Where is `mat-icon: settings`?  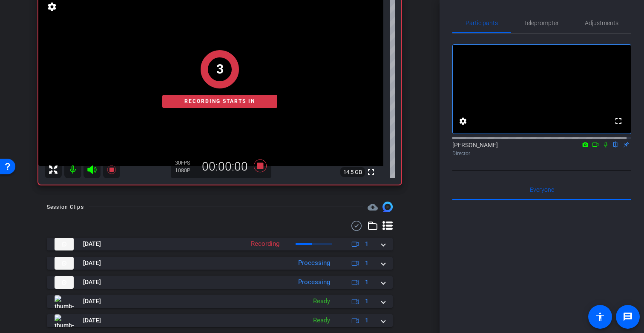
mat-icon: settings is located at coordinates (463, 122).